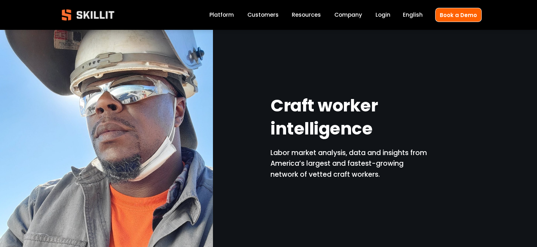 The height and width of the screenshot is (247, 537). I want to click on a: Platform, so click(221, 15).